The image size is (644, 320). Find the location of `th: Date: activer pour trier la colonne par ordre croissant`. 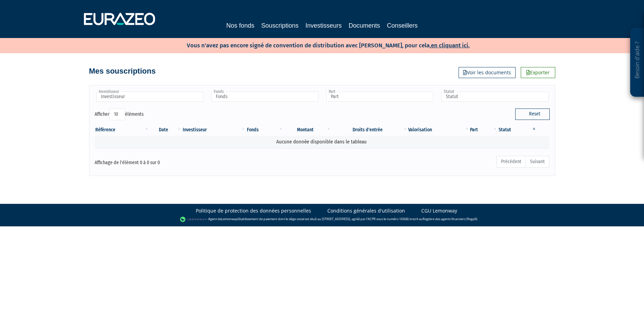

th: Date: activer pour trier la colonne par ordre croissant is located at coordinates (166, 130).